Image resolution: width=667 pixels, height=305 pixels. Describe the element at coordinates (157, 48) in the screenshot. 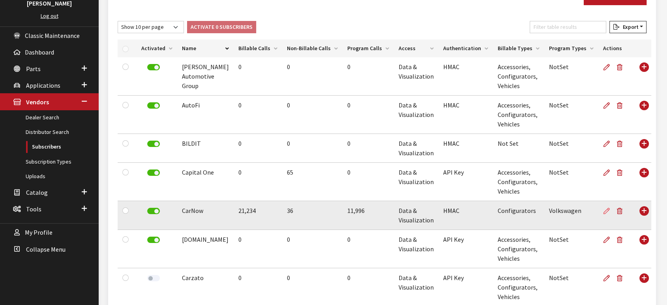

I see `th: Activated: activate to sort column ascending` at that location.